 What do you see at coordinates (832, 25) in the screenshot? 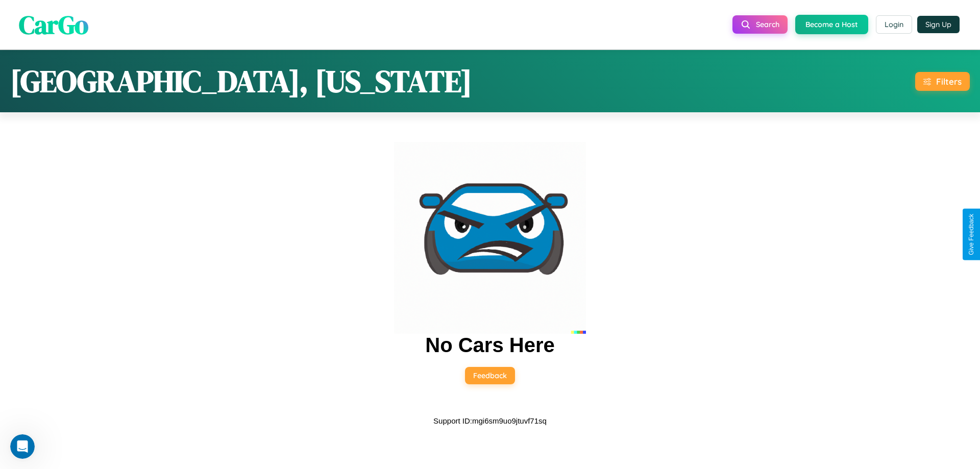
I see `button: Become a Host` at bounding box center [832, 25].